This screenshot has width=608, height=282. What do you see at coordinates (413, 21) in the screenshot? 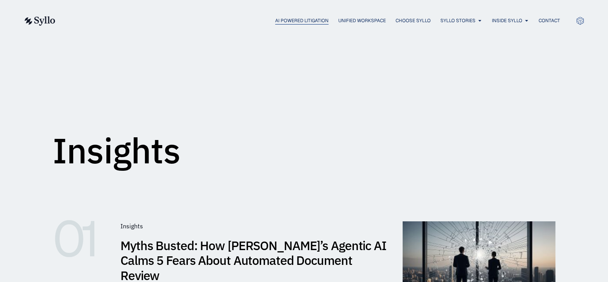
I see `a: Choose Syllo` at bounding box center [413, 21].